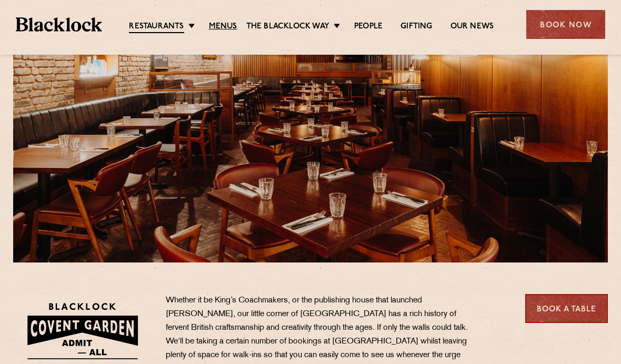  What do you see at coordinates (368, 27) in the screenshot?
I see `a: People` at bounding box center [368, 27].